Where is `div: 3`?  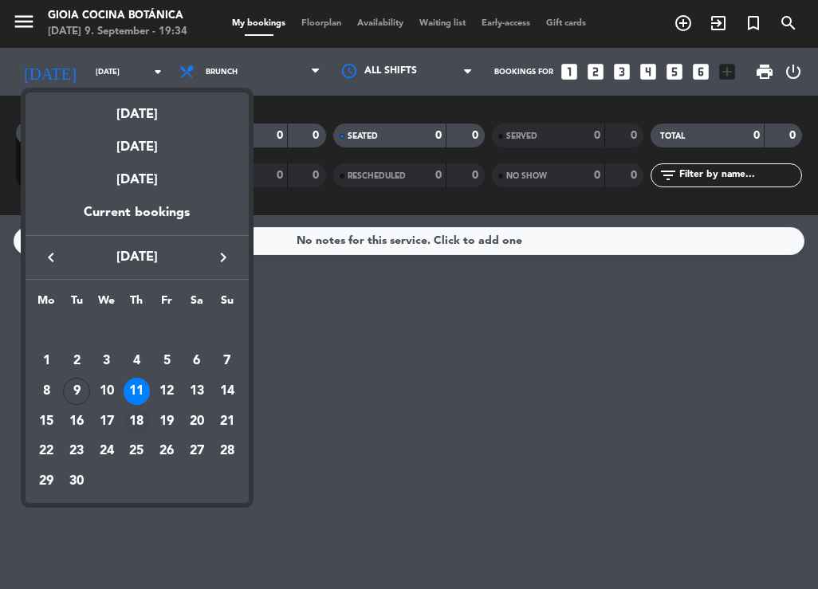 div: 3 is located at coordinates (107, 361).